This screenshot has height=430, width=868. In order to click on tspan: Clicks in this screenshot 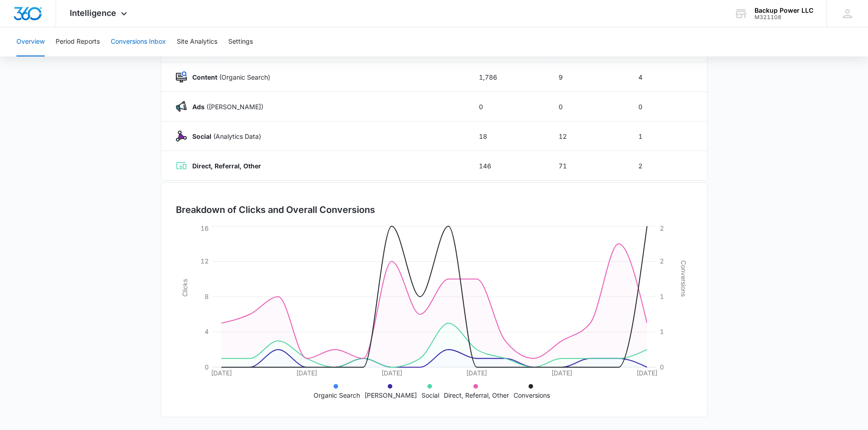, I will do `click(184, 288)`.